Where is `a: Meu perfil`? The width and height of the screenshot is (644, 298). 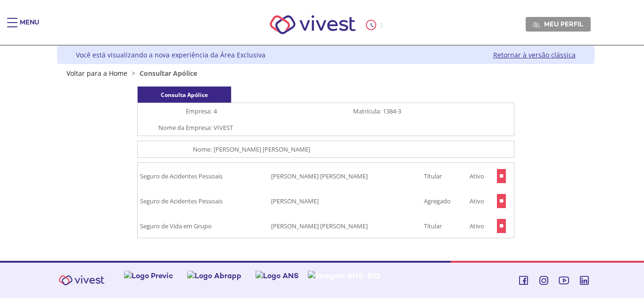
a: Meu perfil is located at coordinates (558, 24).